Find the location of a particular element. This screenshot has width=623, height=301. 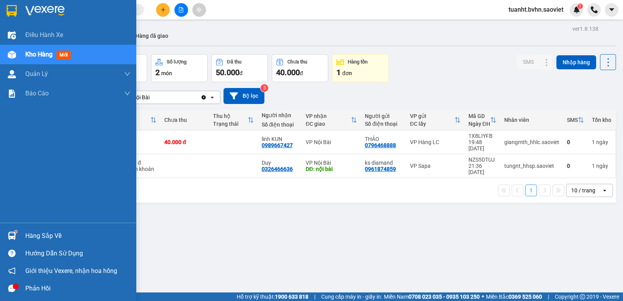

span: Giới thiệu Vexere, nhận hoa hồng is located at coordinates (71, 271).